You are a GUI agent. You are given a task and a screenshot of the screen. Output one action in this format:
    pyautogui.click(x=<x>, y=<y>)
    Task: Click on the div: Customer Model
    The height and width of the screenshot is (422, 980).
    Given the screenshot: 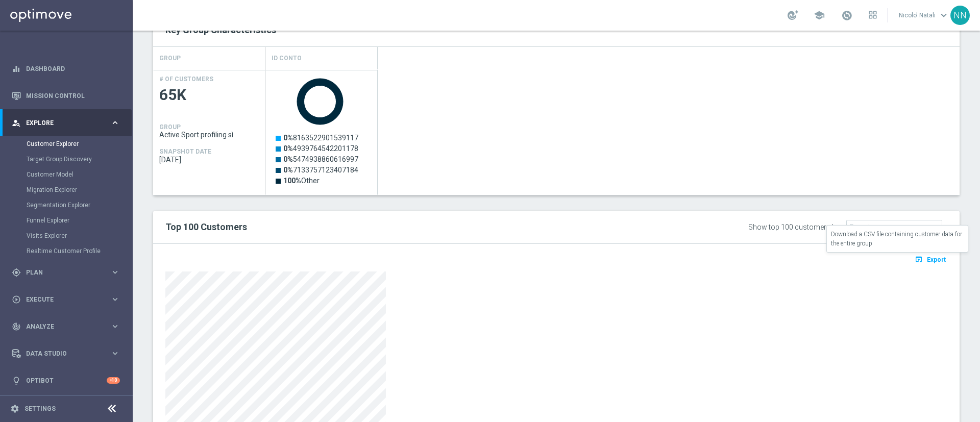 What is the action you would take?
    pyautogui.click(x=79, y=175)
    